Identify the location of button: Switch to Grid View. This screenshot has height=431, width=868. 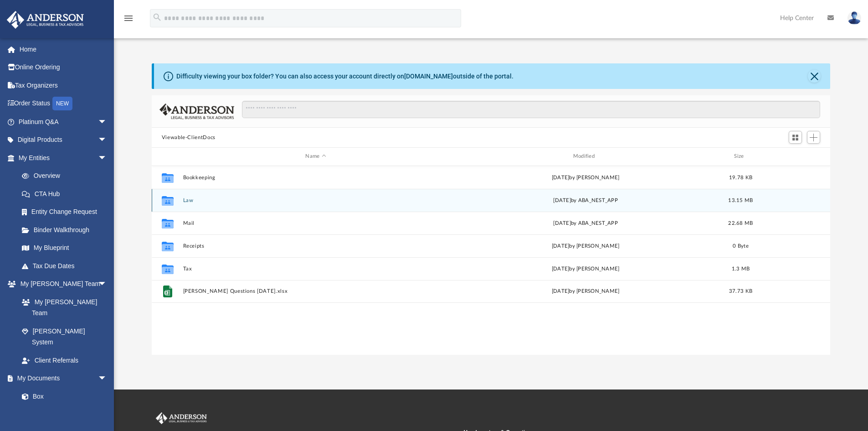
(795, 137).